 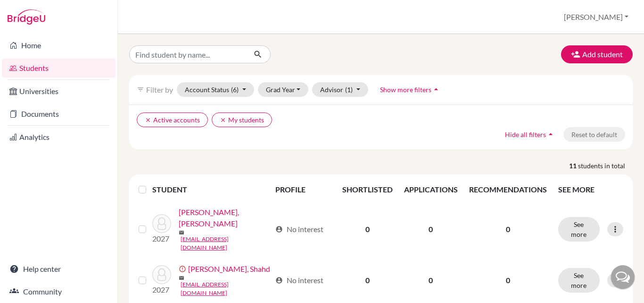 I want to click on button: clearActive accounts, so click(x=172, y=119).